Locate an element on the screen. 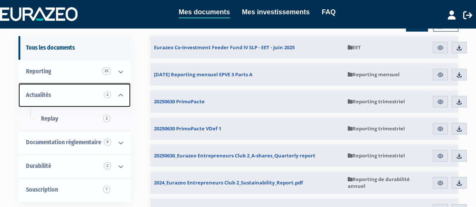  a: 20250630_Eurazeo Entrepreneurs Club 2_A-shares_Quarterly report is located at coordinates (247, 156).